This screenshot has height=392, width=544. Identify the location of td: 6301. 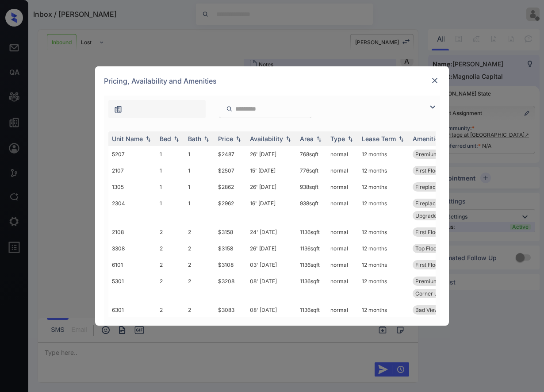
(132, 309).